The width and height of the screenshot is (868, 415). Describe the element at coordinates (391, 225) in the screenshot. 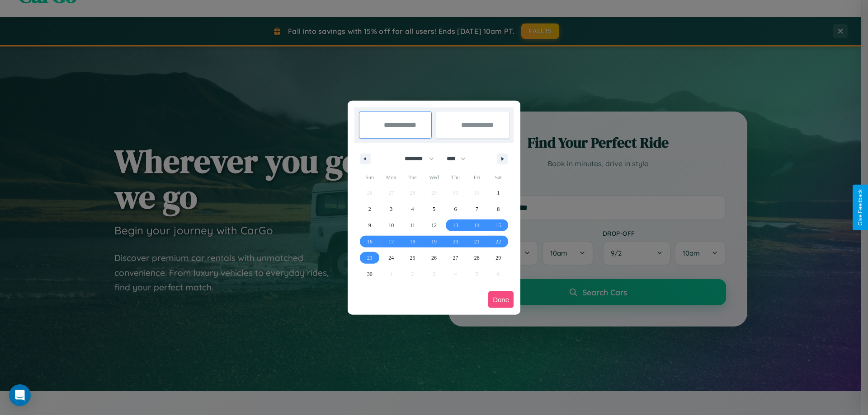

I see `button: 10` at that location.